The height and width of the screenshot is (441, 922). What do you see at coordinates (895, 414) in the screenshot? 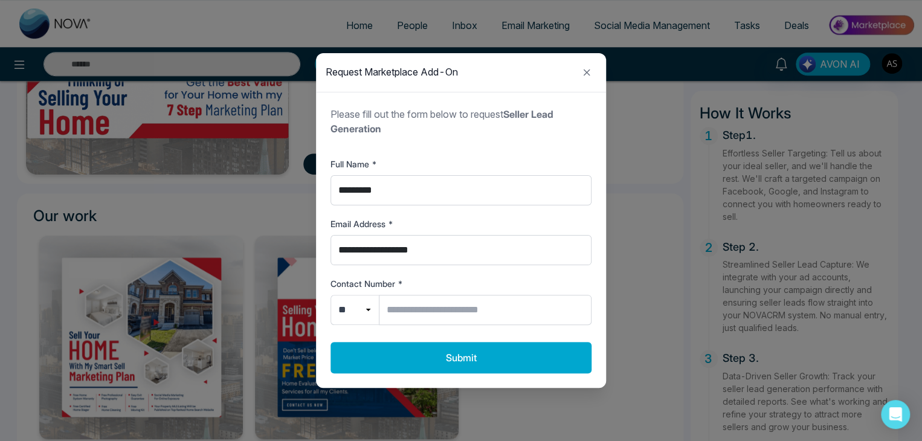
I see `div: Open Intercom Messenger` at bounding box center [895, 414].